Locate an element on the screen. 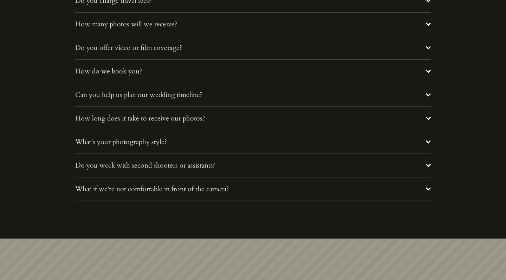 The height and width of the screenshot is (280, 506). button: Do you work with second shooters or assistants? is located at coordinates (253, 166).